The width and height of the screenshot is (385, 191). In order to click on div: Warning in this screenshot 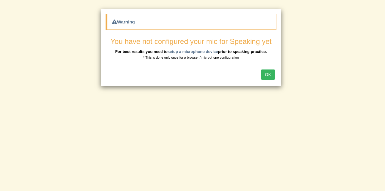, I will do `click(191, 22)`.